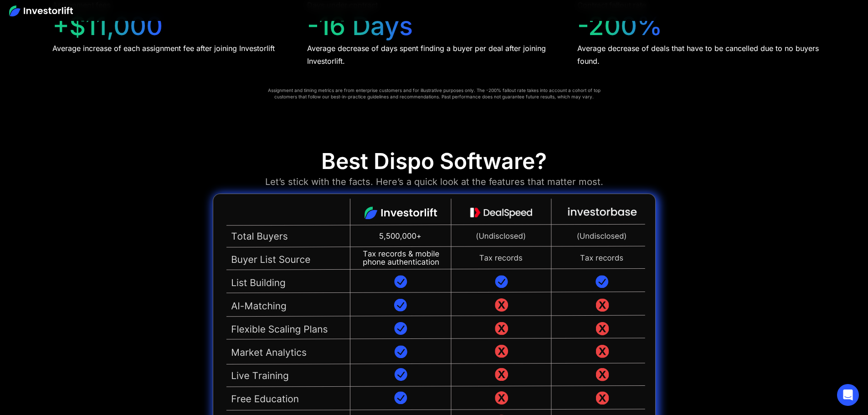 The image size is (868, 415). Describe the element at coordinates (163, 48) in the screenshot. I see `div: Average increase of each assignment fee after joining Investorlift` at that location.